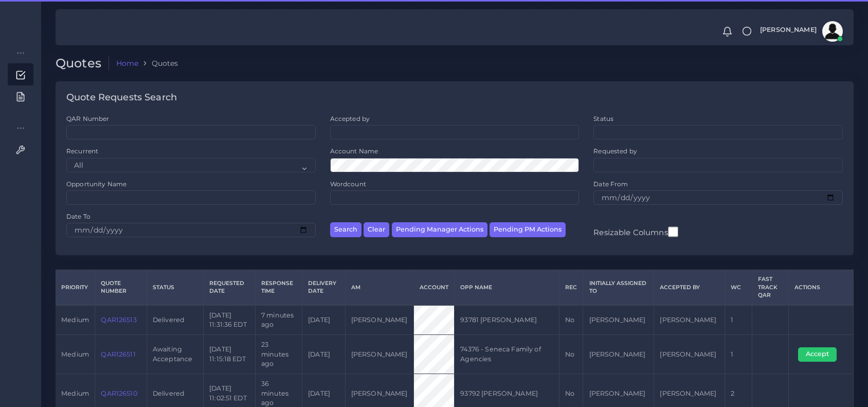 The height and width of the screenshot is (407, 868). What do you see at coordinates (820, 287) in the screenshot?
I see `th: Actions` at bounding box center [820, 287].